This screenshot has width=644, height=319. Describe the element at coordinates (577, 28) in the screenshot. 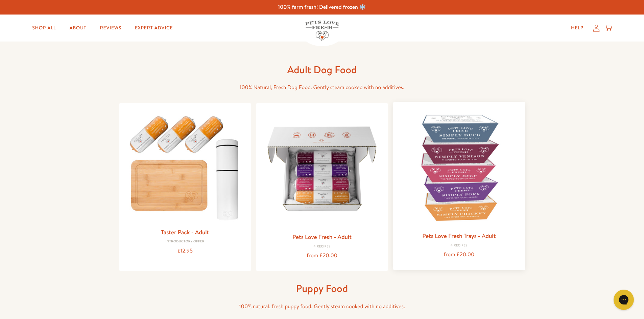

I see `a: Help` at that location.